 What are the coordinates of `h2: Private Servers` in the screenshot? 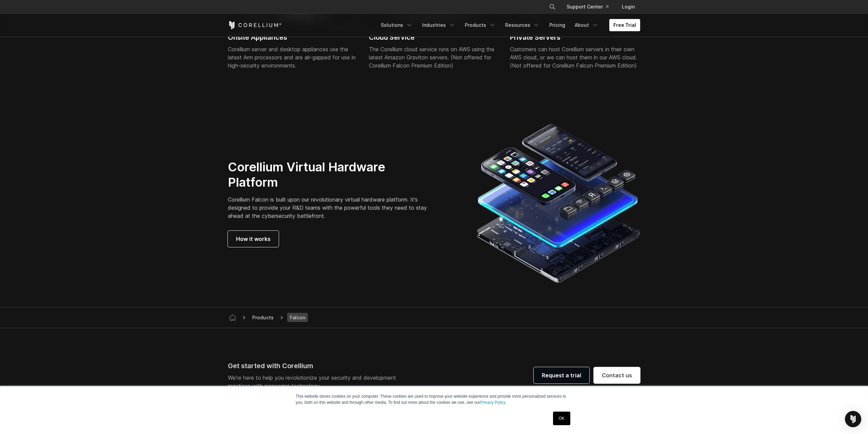 It's located at (575, 37).